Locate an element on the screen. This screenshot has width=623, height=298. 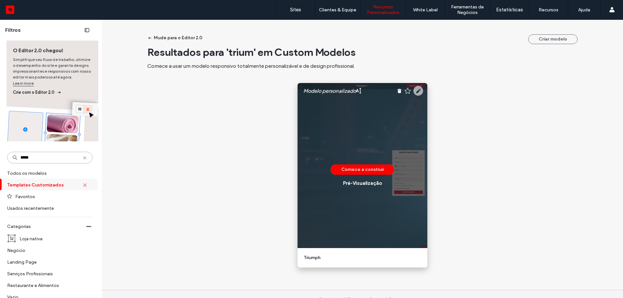
label: Ferramentas de Negócios is located at coordinates (467, 10).